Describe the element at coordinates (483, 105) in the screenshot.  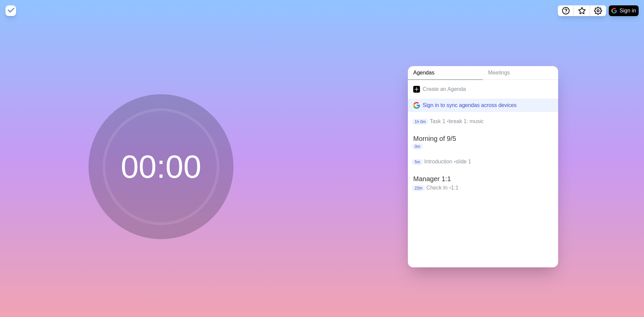
I see `button: Sign in to sync agendas across devices` at that location.